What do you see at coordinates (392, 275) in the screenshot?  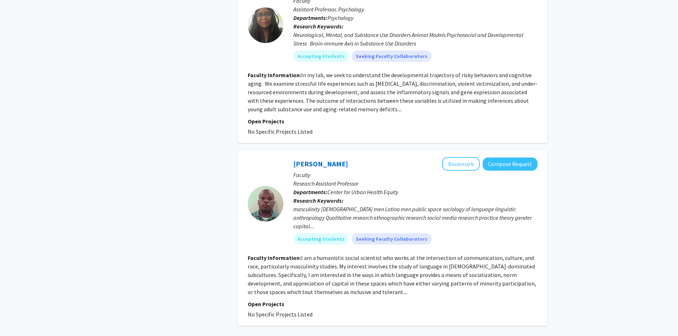 I see `fg-read-more: I am a humanistic social scientist who works at the intersection of communication, culture, and r...` at bounding box center [392, 275].